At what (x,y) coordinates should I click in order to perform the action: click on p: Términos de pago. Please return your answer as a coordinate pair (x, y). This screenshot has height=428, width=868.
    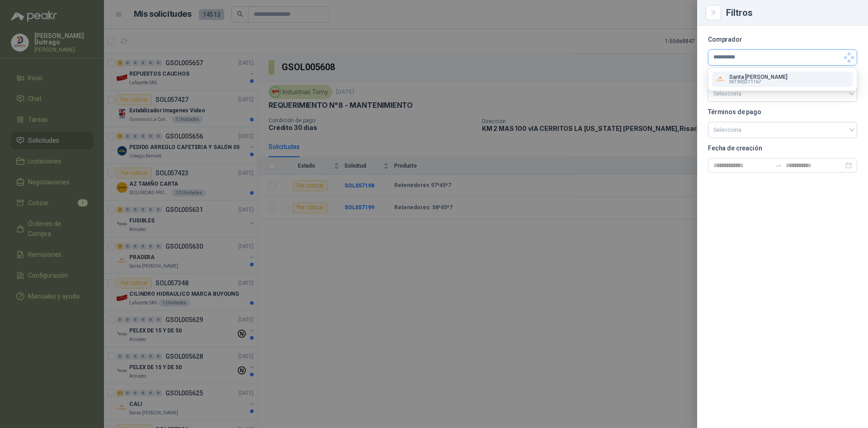
    Looking at the image, I should click on (783, 112).